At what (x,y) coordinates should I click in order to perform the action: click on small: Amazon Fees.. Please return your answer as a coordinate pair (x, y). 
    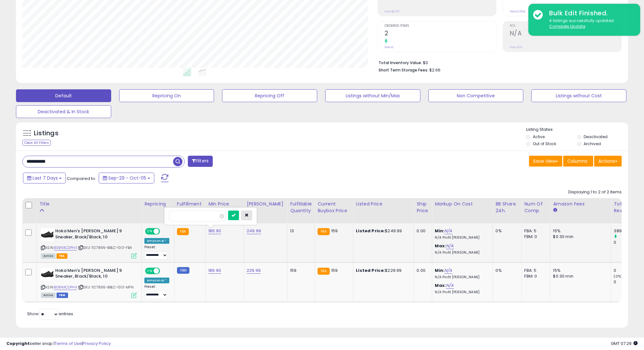
    Looking at the image, I should click on (555, 210).